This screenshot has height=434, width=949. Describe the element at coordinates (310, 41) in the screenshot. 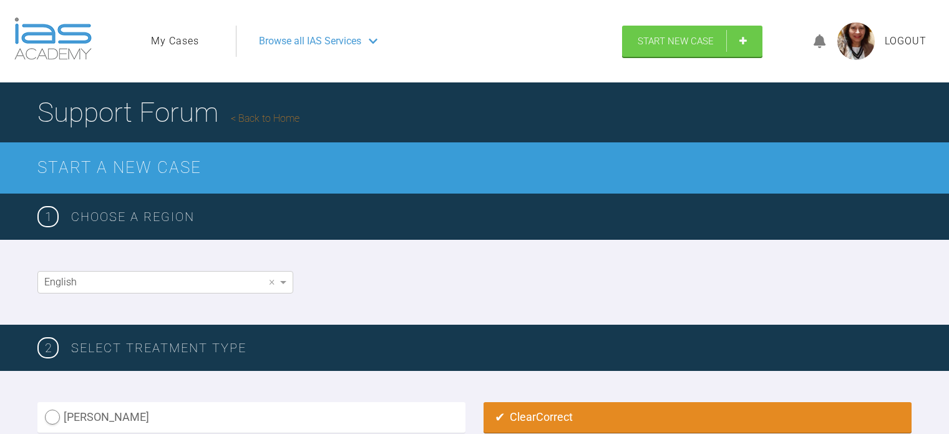

I see `span: Browse all IAS Services` at that location.